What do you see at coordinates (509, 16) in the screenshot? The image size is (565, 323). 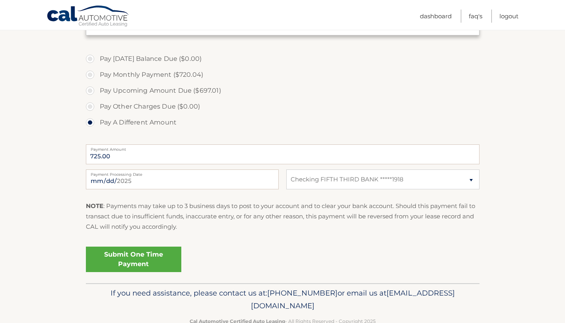 I see `a: Logout` at bounding box center [509, 16].